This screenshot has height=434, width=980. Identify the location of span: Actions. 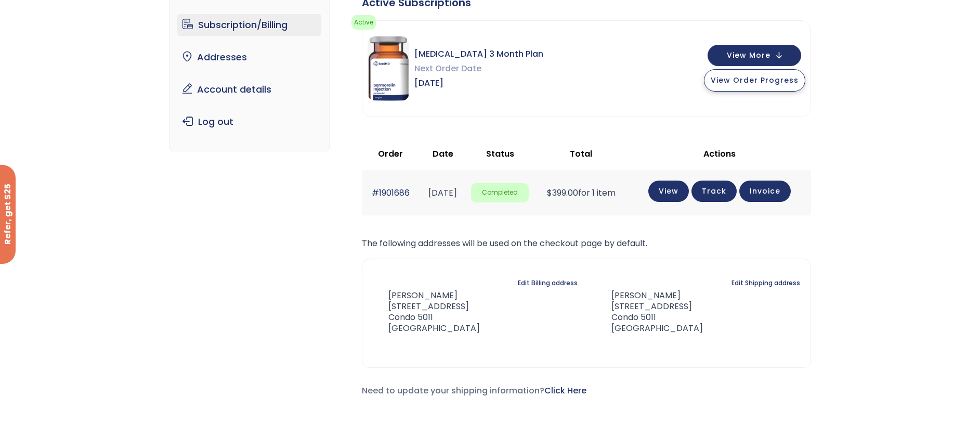
(719, 154).